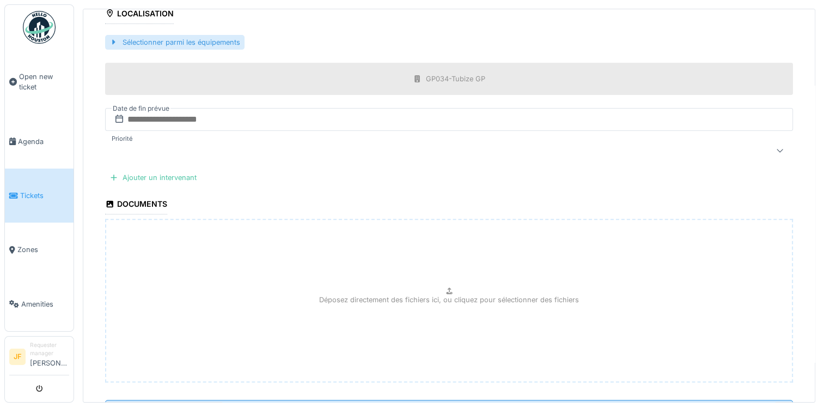 Image resolution: width=824 pixels, height=407 pixels. What do you see at coordinates (39, 195) in the screenshot?
I see `a: Tickets` at bounding box center [39, 195].